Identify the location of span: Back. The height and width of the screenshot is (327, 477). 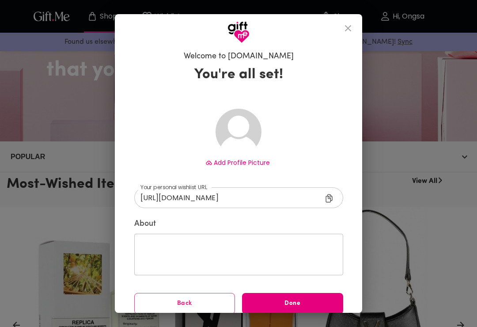
(185, 304).